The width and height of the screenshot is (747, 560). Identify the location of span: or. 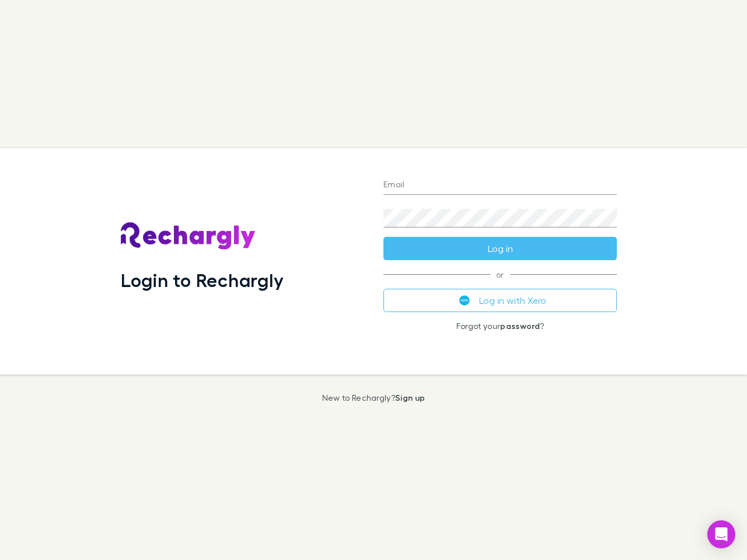
(500, 274).